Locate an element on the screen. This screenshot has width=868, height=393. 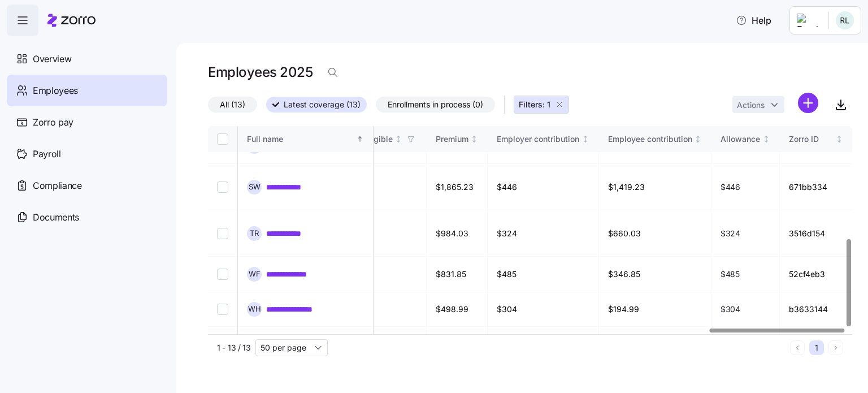
th: PremiumNot sorted is located at coordinates (457, 139).